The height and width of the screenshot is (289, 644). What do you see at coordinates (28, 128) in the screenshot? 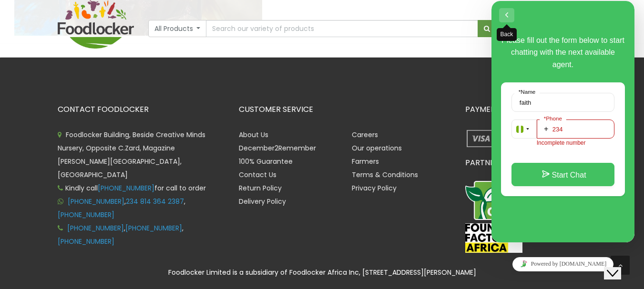
I see `img: ng.svg` at bounding box center [28, 128].